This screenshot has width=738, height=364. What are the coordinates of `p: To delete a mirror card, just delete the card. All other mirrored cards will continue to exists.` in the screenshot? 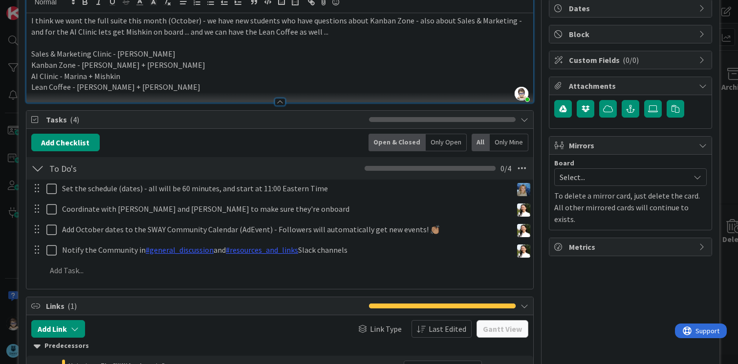 It's located at (630, 208).